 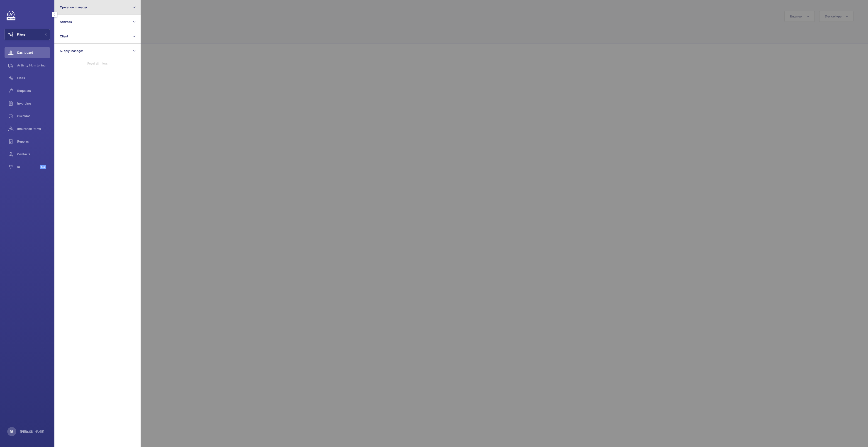 I want to click on span: Insurance items, so click(x=34, y=129).